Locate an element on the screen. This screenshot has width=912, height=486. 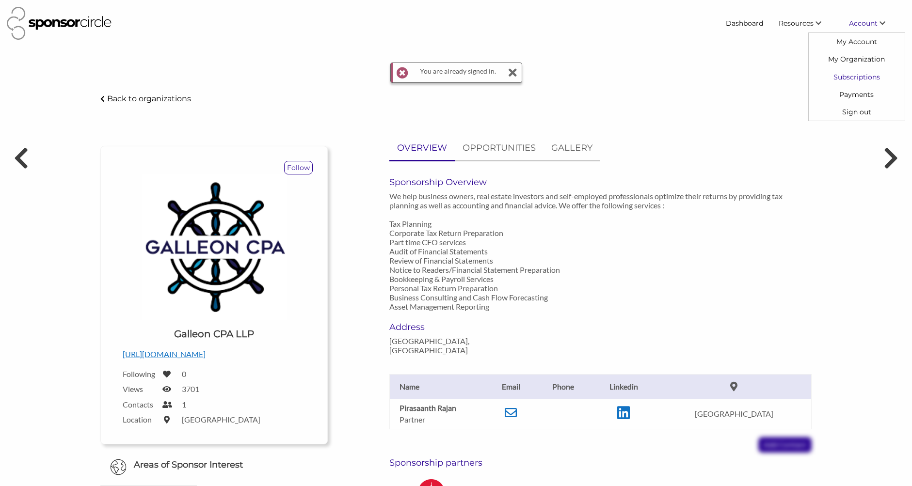
b: Pirasaanth Rajan is located at coordinates (428, 408).